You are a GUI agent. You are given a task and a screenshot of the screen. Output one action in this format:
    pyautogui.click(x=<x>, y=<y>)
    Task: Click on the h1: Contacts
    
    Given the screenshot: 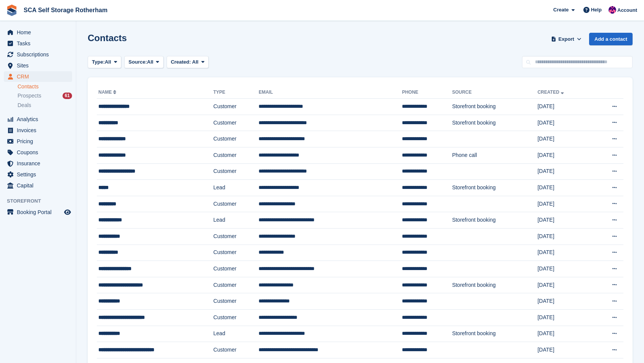 What is the action you would take?
    pyautogui.click(x=107, y=38)
    